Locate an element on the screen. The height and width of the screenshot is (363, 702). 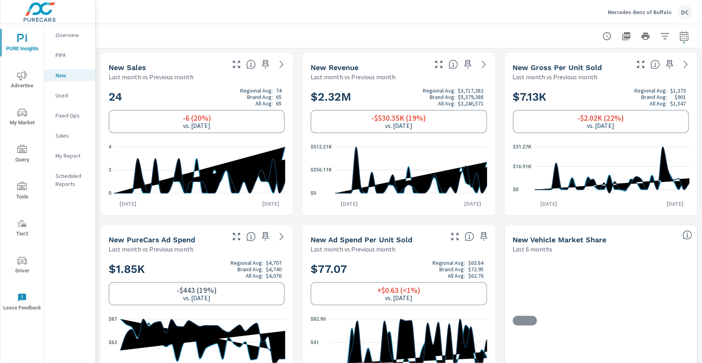
p: Used is located at coordinates (72, 95).